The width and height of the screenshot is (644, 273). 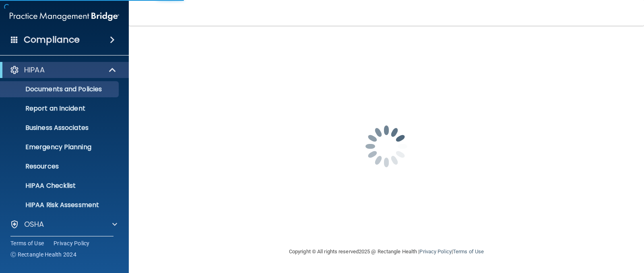 I want to click on p: Resources, so click(x=60, y=167).